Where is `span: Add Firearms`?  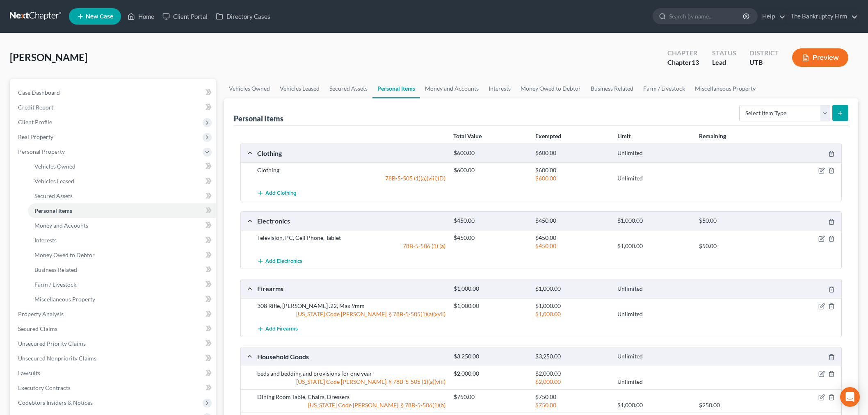 span: Add Firearms is located at coordinates (281, 329).